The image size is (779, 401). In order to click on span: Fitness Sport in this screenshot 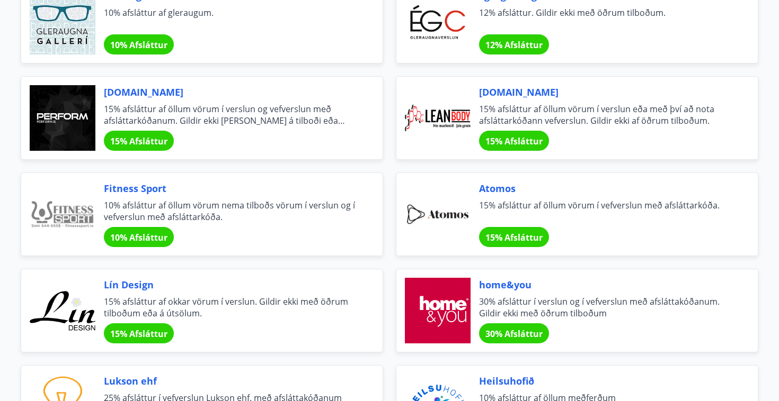, I will do `click(230, 189)`.